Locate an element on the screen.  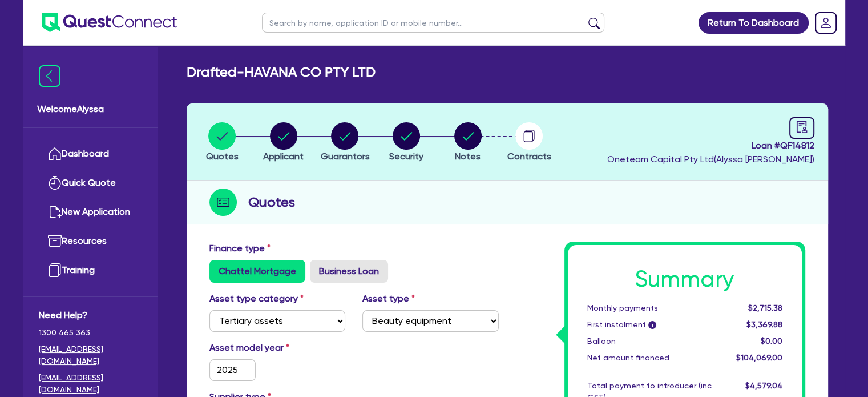
h2: Quotes is located at coordinates (272, 202).